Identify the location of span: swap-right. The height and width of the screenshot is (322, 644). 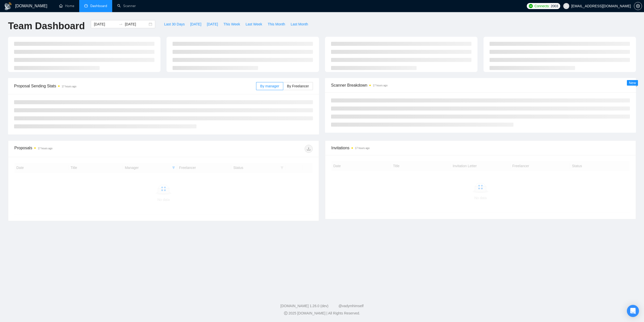
(121, 24).